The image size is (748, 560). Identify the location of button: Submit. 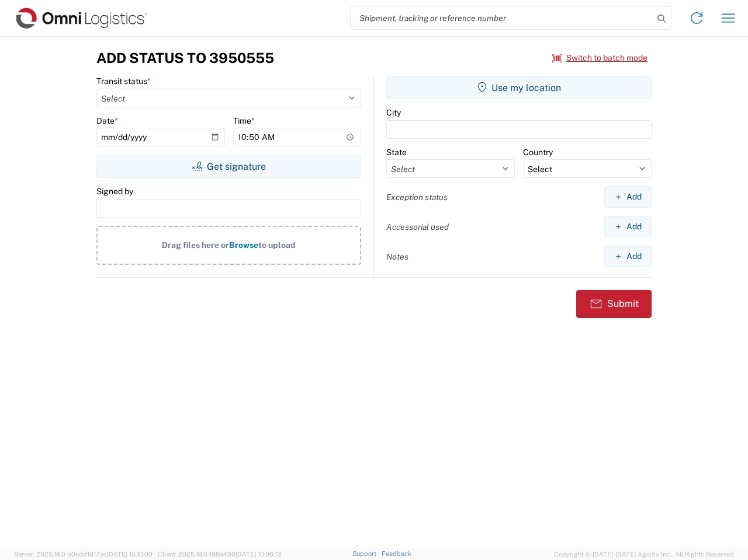
(613, 304).